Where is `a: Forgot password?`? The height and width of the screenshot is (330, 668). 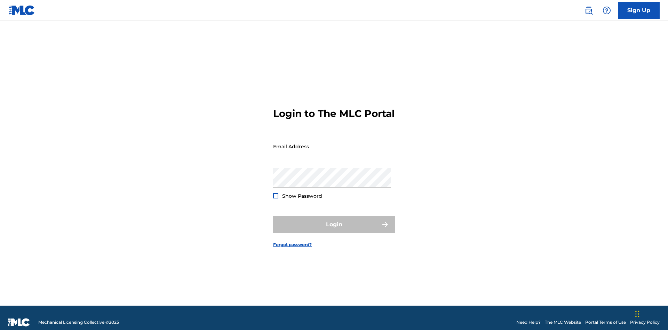
a: Forgot password? is located at coordinates (292, 245).